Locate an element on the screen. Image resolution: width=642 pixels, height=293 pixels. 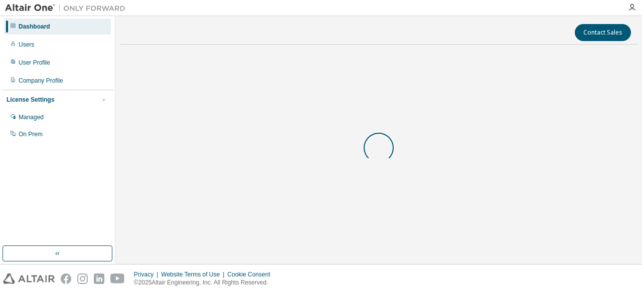
div: License Settings is located at coordinates (30, 100).